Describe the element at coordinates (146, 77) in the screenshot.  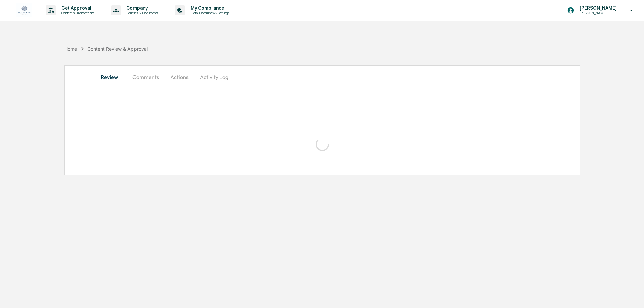
I see `button: Comments` at that location.